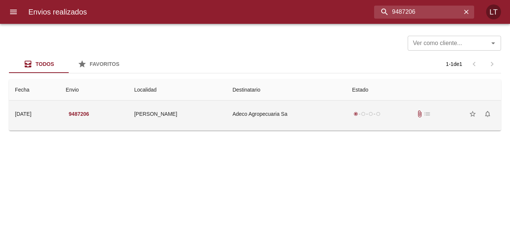  Describe the element at coordinates (177, 90) in the screenshot. I see `th: Localidad` at that location.